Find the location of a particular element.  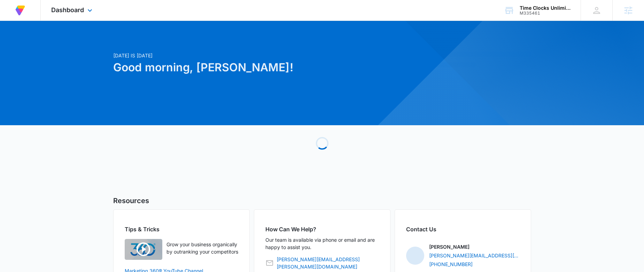

h5: Resources is located at coordinates (322, 201).